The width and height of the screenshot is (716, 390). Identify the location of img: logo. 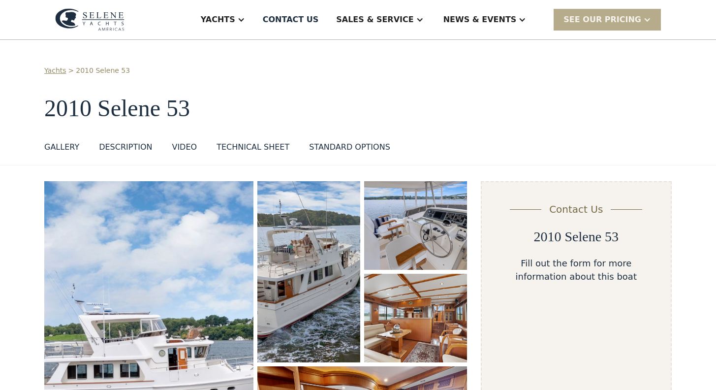
(90, 20).